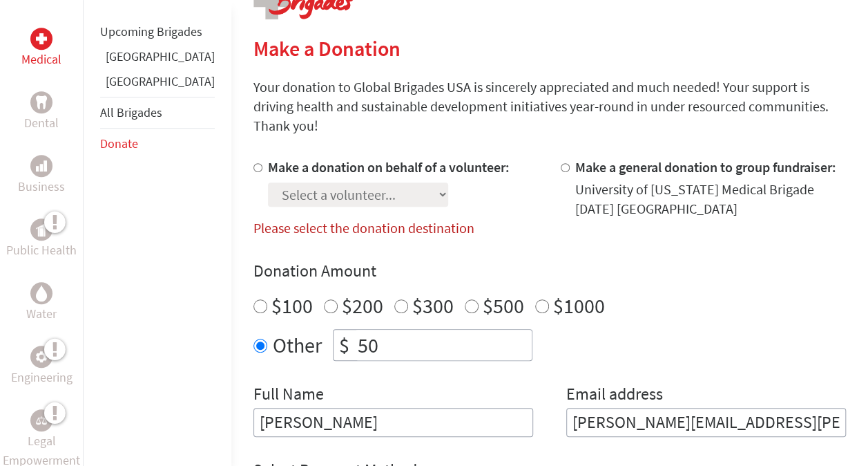 This screenshot has width=868, height=466. Describe the element at coordinates (42, 166) in the screenshot. I see `img: Business` at that location.